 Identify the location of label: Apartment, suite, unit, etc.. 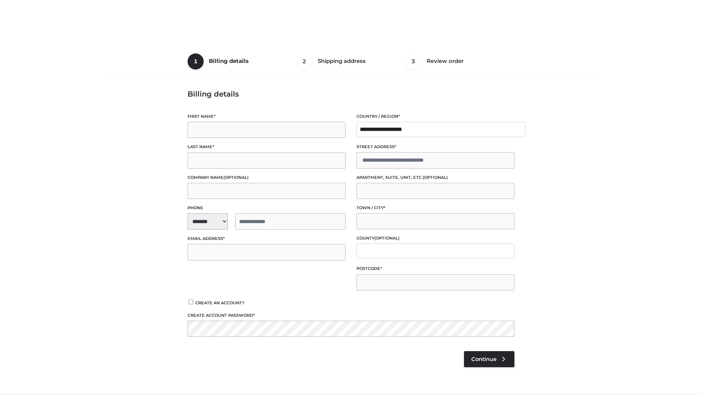
(435, 177).